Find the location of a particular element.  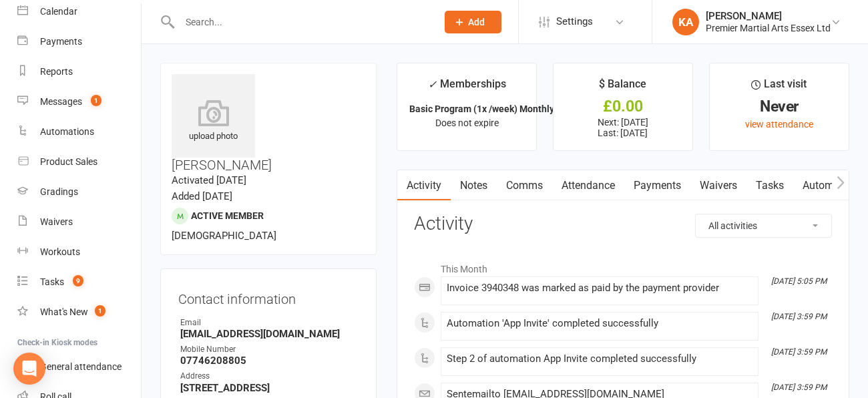

h3: Contact information is located at coordinates (268, 296).